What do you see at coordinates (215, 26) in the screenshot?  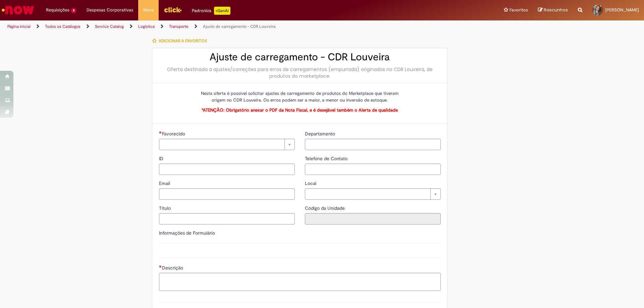 I see `ul: Trilhas de página` at bounding box center [215, 26].